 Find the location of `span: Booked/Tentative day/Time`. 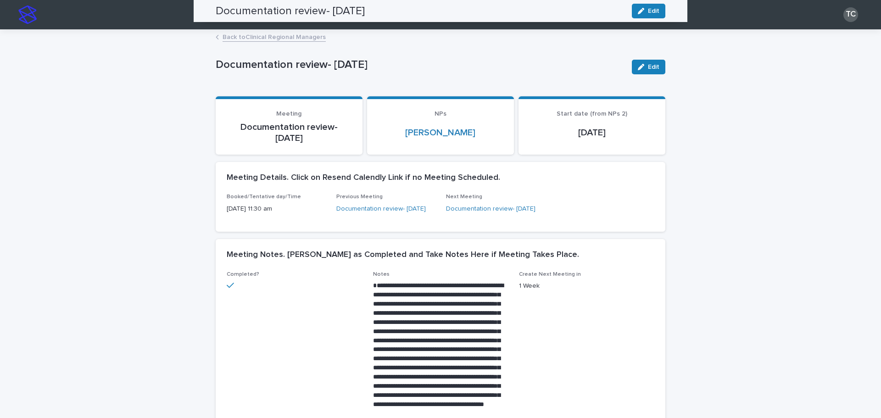

span: Booked/Tentative day/Time is located at coordinates (264, 197).